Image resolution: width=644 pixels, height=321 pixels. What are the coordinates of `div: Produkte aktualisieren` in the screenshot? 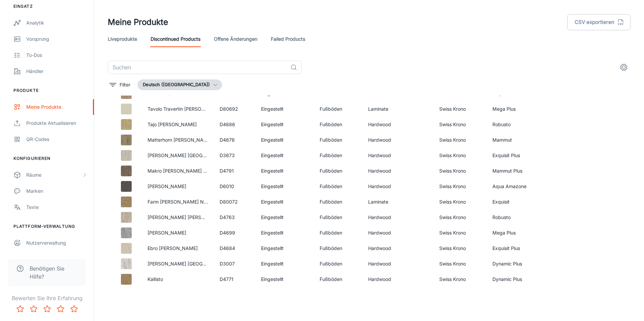 It's located at (57, 123).